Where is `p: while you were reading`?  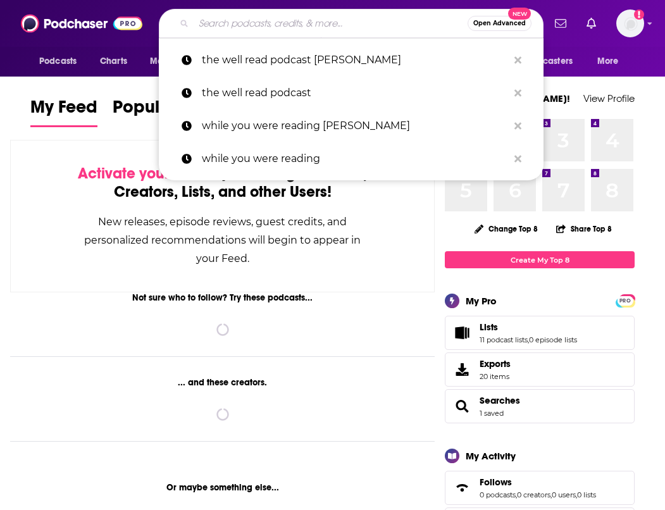 p: while you were reading is located at coordinates (355, 159).